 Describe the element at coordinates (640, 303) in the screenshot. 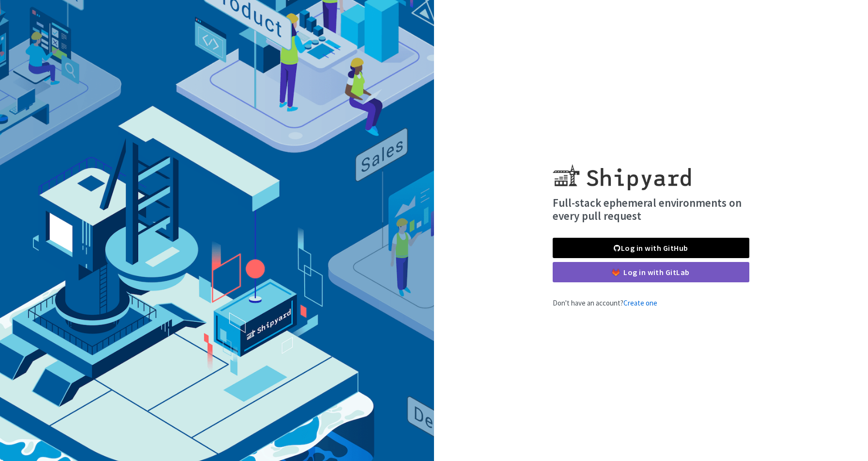

I see `a: Create one` at that location.